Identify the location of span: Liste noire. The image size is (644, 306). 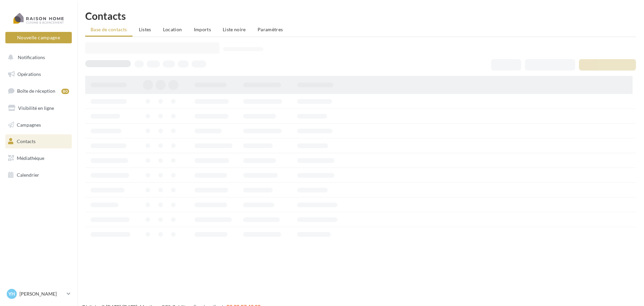
(234, 30).